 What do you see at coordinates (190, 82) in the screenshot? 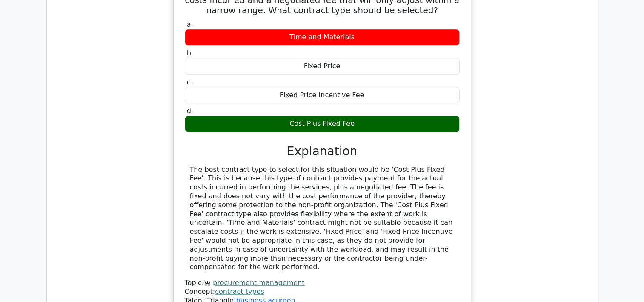
I see `span: c.` at bounding box center [190, 82].